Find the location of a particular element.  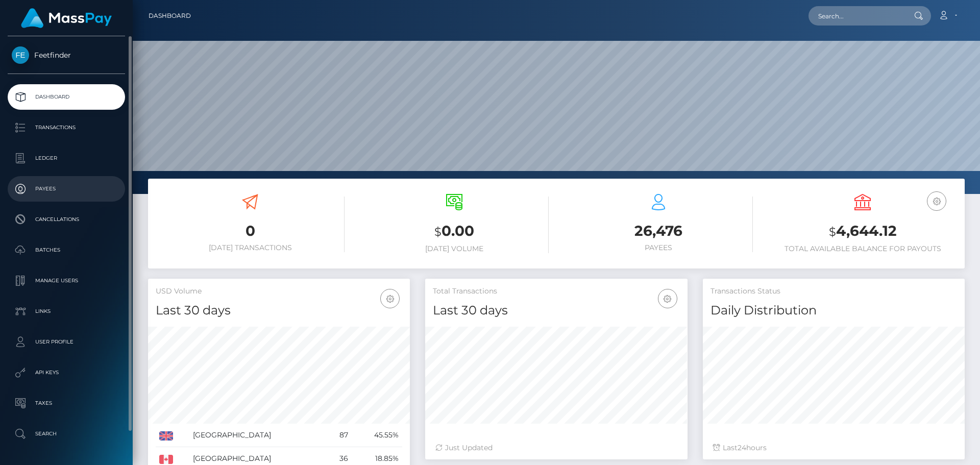

div: Just Updated is located at coordinates (556, 448).